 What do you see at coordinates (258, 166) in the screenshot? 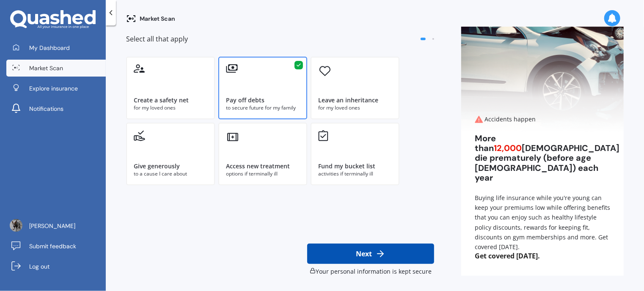
I see `div: Access new treatment` at bounding box center [258, 166].